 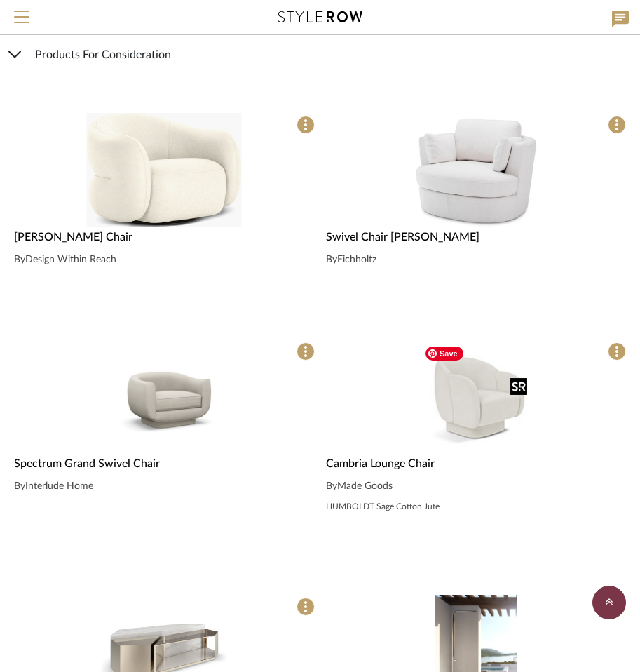 What do you see at coordinates (164, 169) in the screenshot?
I see `img: Soffi Swivel Chair` at bounding box center [164, 169].